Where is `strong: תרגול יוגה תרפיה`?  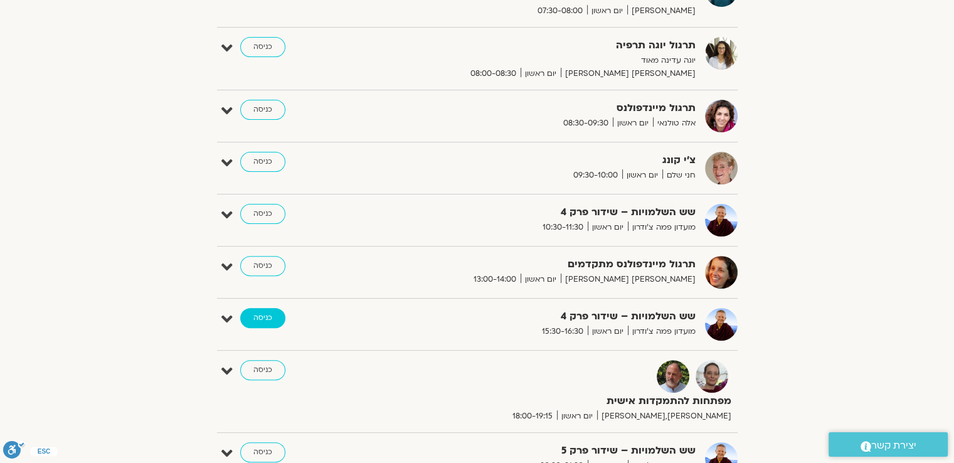
strong: תרגול יוגה תרפיה is located at coordinates (542, 45).